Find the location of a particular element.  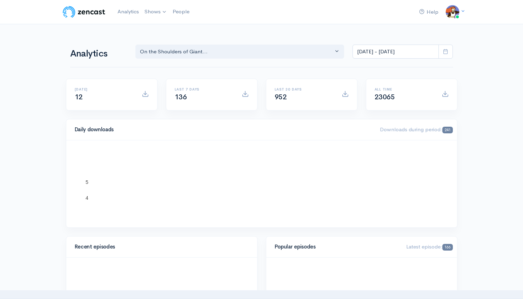

span: 23065 is located at coordinates (385, 97).